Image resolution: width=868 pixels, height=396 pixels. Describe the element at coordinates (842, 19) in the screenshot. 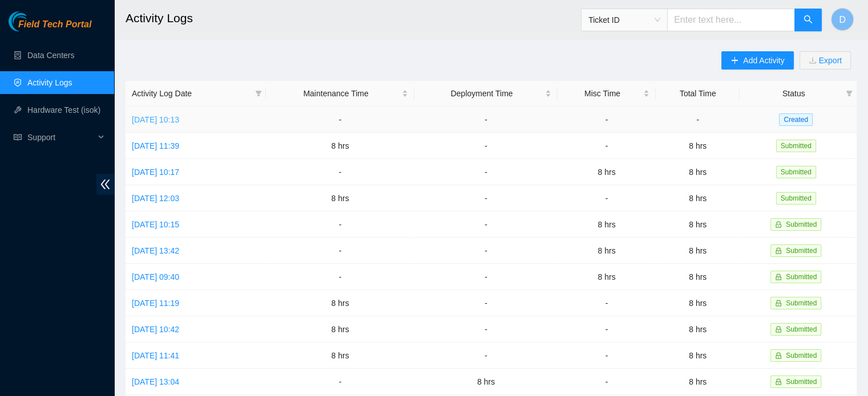

I see `button: D` at that location.